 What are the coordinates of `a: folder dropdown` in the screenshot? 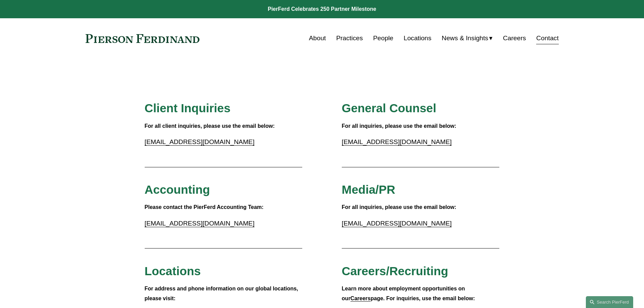 It's located at (467, 38).